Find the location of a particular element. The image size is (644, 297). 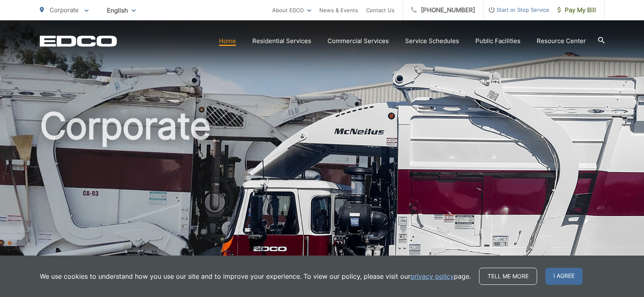

a: Resource Center is located at coordinates (561, 41).